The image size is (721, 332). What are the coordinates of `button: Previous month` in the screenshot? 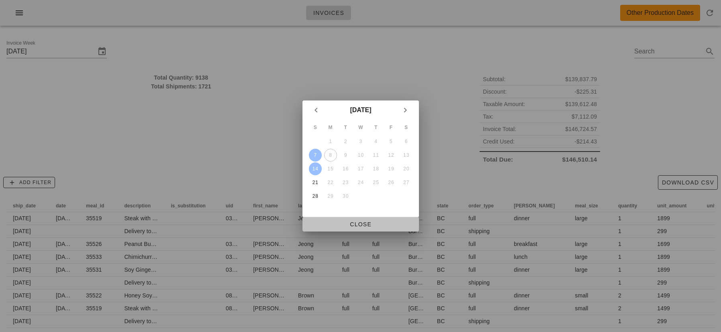 It's located at (316, 110).